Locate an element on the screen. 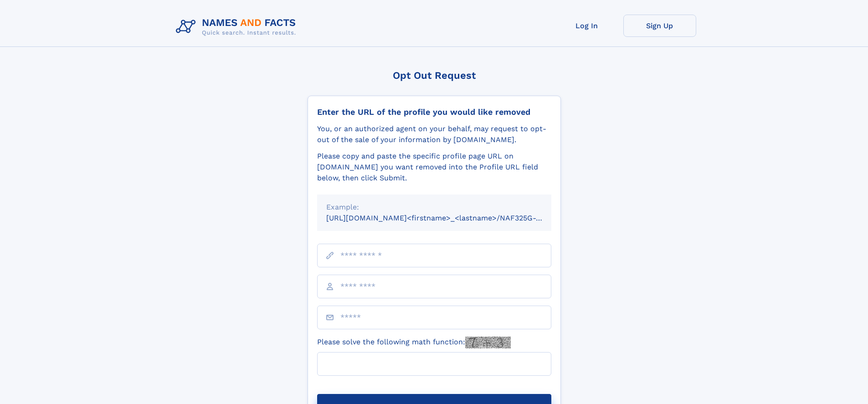 The height and width of the screenshot is (404, 868). label: Please solve the following math function: is located at coordinates (414, 343).